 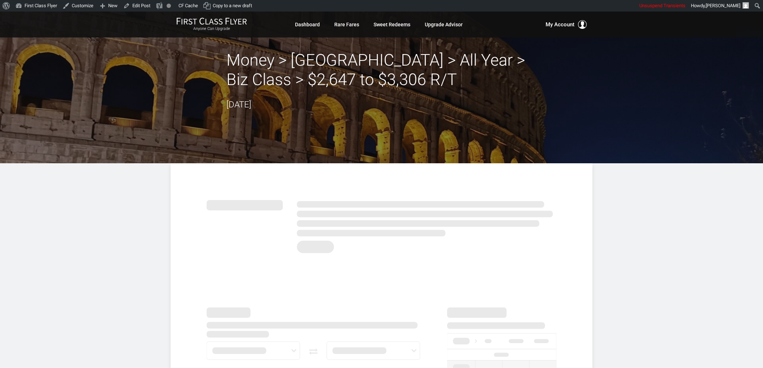 I want to click on span: My Account, so click(x=560, y=25).